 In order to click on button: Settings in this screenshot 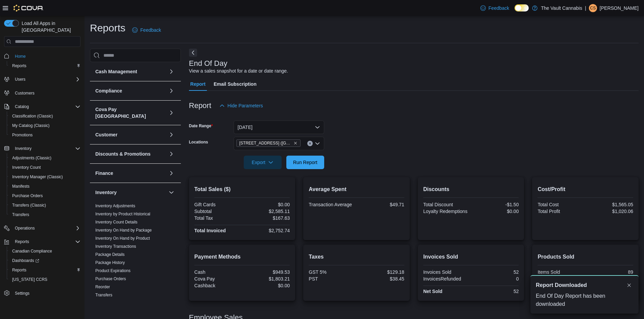, I will do `click(42, 293)`.